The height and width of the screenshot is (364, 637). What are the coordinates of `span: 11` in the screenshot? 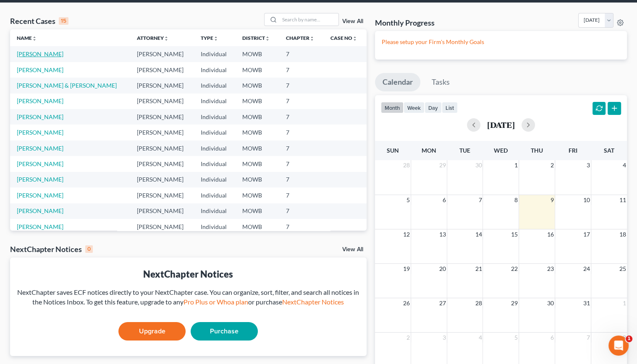 It's located at (623, 200).